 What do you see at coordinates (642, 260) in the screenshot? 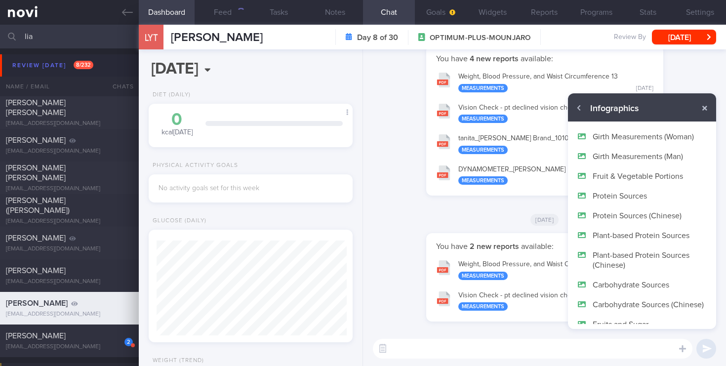
I see `button: Plant-based Protein Sources (Chinese)` at bounding box center [642, 260].